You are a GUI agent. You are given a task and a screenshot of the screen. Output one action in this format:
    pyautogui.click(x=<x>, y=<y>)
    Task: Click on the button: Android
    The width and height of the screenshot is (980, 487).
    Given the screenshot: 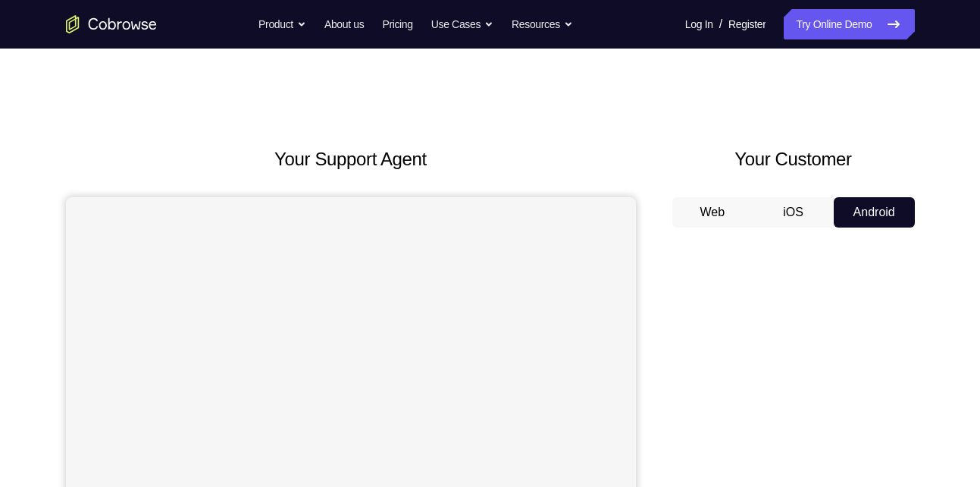 What is the action you would take?
    pyautogui.click(x=874, y=212)
    